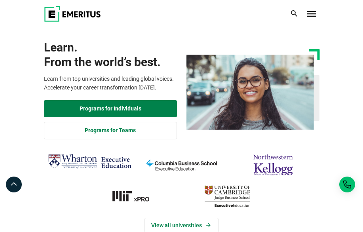 Image resolution: width=363 pixels, height=232 pixels. Describe the element at coordinates (182, 165) in the screenshot. I see `a: columbia-business-school` at that location.